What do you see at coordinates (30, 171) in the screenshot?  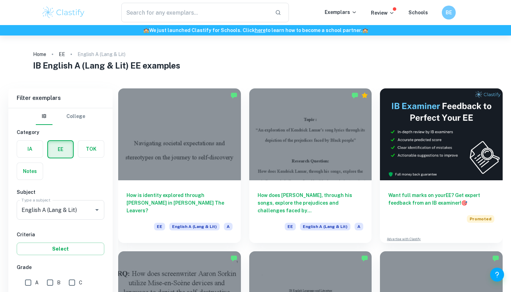 I see `button: Notes` at bounding box center [30, 171].